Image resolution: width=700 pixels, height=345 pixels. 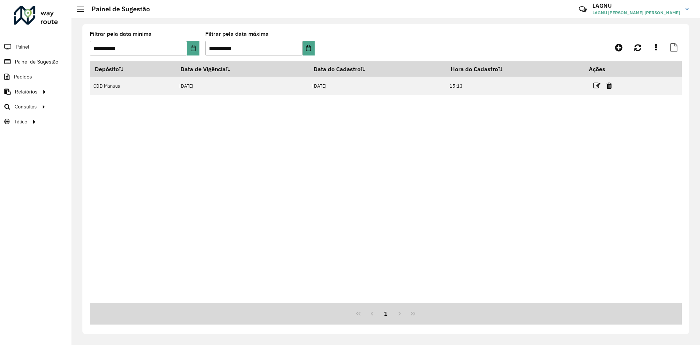 I want to click on span: Consultas, so click(x=26, y=106).